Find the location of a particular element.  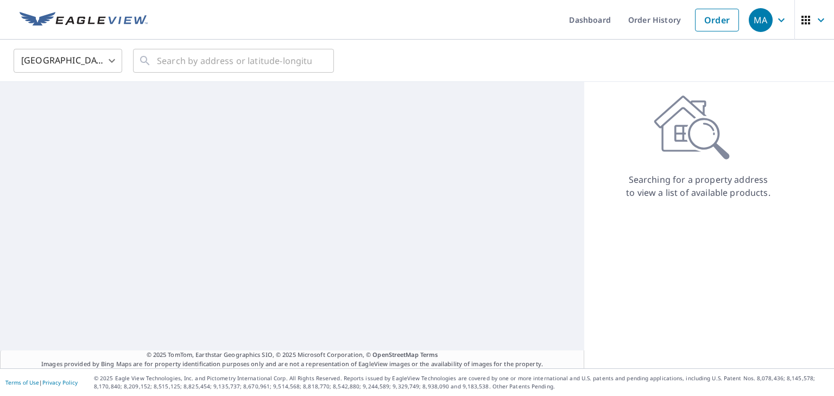

p: © 2025 Eagle View Technologies, Inc. and Pictometry International Corp. All Rights Reserved. Repo... is located at coordinates (461, 383).